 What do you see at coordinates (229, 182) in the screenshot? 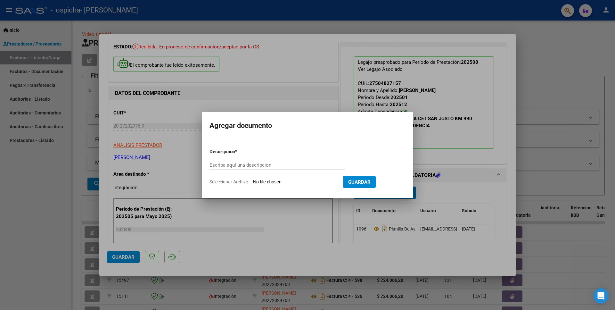
I see `span: Seleccionar Archivo` at bounding box center [229, 182].